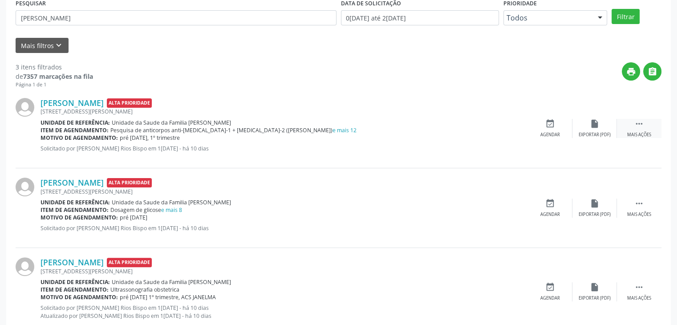  What do you see at coordinates (630, 71) in the screenshot?
I see `button: print` at bounding box center [630, 71].